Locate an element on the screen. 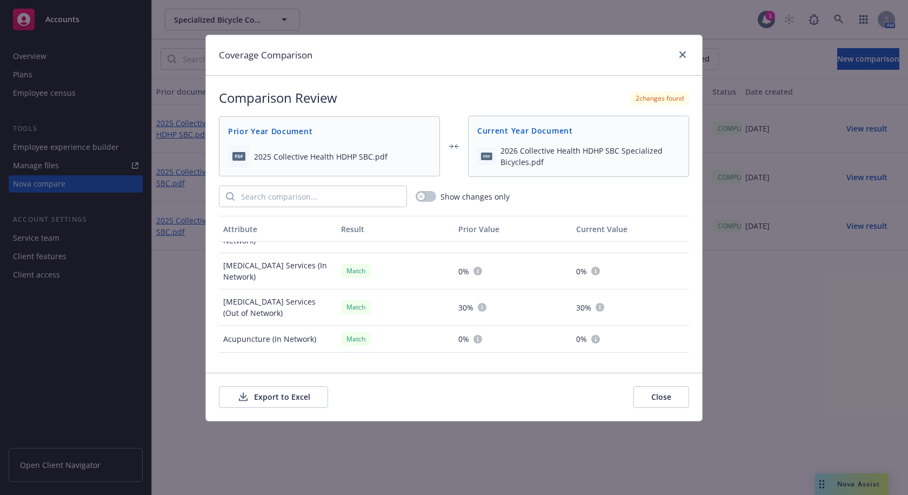 The width and height of the screenshot is (908, 495). svg: Search is located at coordinates (230, 196).